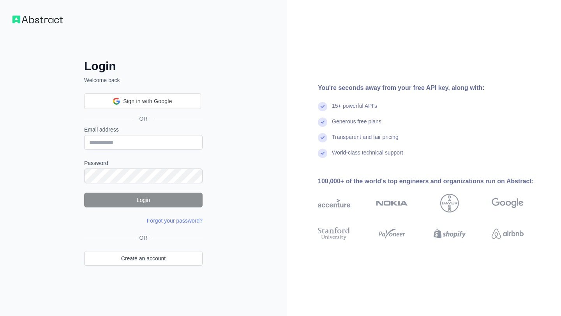  Describe the element at coordinates (449, 203) in the screenshot. I see `img: bayer` at that location.